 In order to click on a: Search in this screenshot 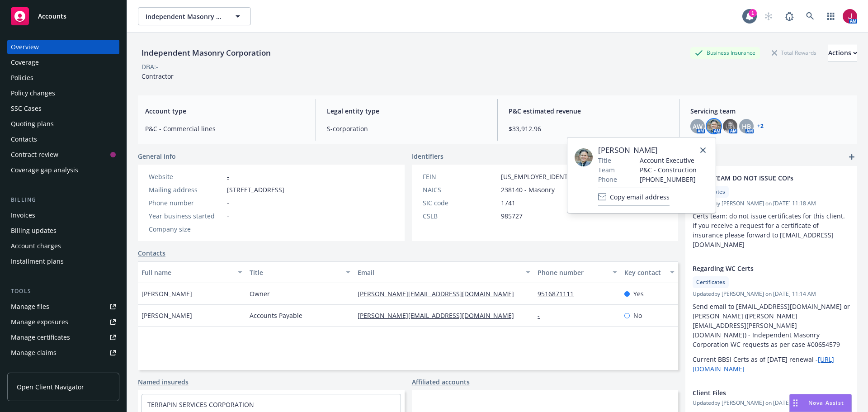, I will do `click(810, 17)`.